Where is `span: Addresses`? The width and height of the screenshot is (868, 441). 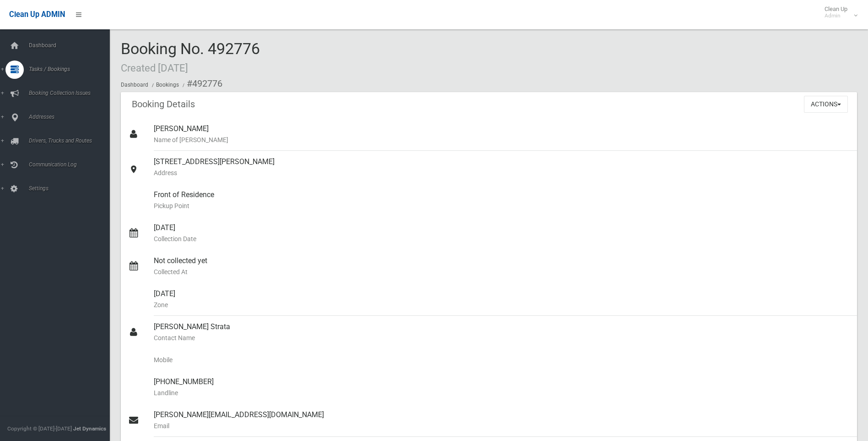 span: Addresses is located at coordinates (72, 117).